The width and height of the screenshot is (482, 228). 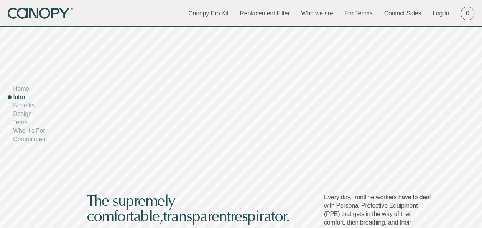 I want to click on a: Replacement Filter, so click(x=265, y=13).